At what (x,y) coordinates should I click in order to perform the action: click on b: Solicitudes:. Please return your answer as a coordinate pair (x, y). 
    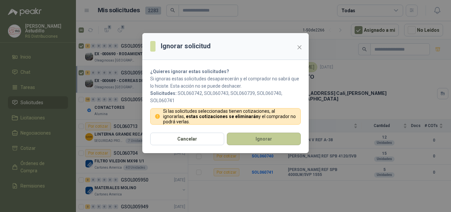
    Looking at the image, I should click on (163, 93).